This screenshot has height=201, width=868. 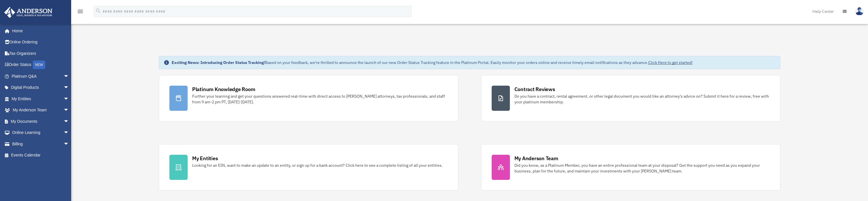 What do you see at coordinates (642, 99) in the screenshot?
I see `div: Do you have a contract, rental agreement, or other legal document you would like an attorney's ad...` at bounding box center [642, 99].